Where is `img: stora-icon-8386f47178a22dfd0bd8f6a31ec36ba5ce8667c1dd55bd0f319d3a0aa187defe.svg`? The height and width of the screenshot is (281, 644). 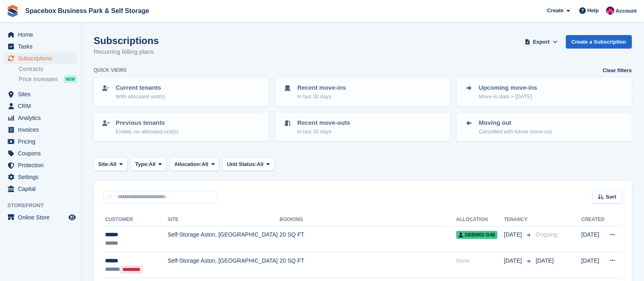
img: stora-icon-8386f47178a22dfd0bd8f6a31ec36ba5ce8667c1dd55bd0f319d3a0aa187defe.svg is located at coordinates (13, 11).